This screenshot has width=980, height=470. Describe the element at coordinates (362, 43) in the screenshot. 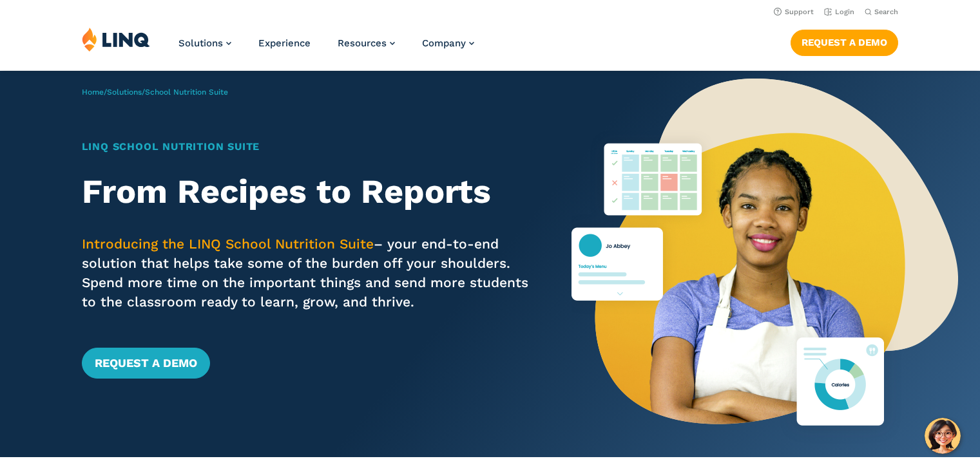

I see `span: Resources` at that location.